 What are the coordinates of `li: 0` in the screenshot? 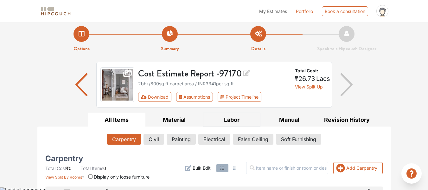 It's located at (93, 168).